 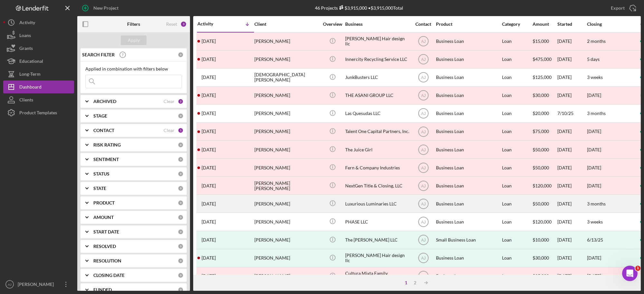 I want to click on button: Export, so click(x=622, y=8).